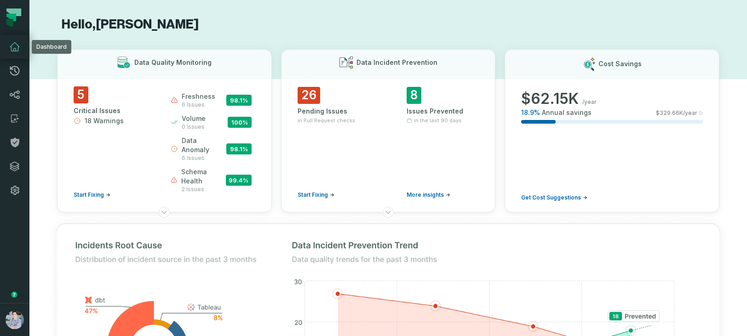  I want to click on span: schema health, so click(203, 177).